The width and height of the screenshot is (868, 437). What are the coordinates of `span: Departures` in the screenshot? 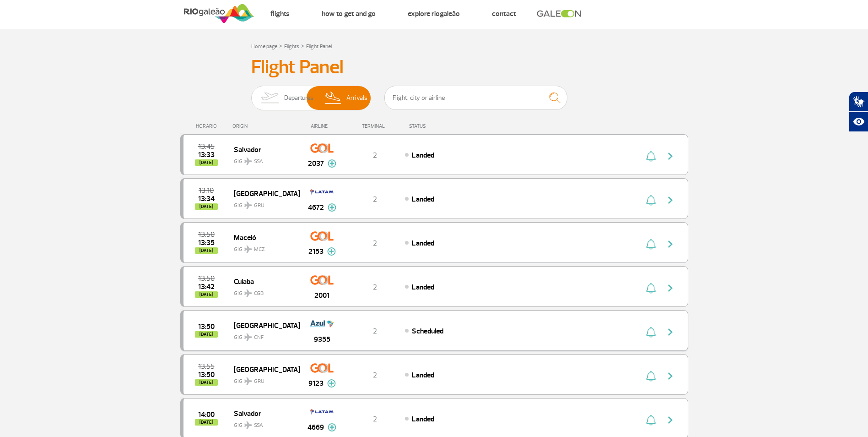 It's located at (299, 98).